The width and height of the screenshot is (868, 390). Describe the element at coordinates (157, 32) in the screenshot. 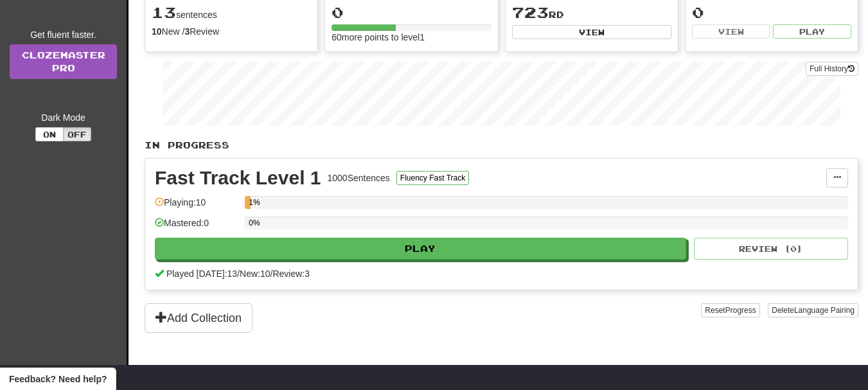

I see `strong: 10` at that location.